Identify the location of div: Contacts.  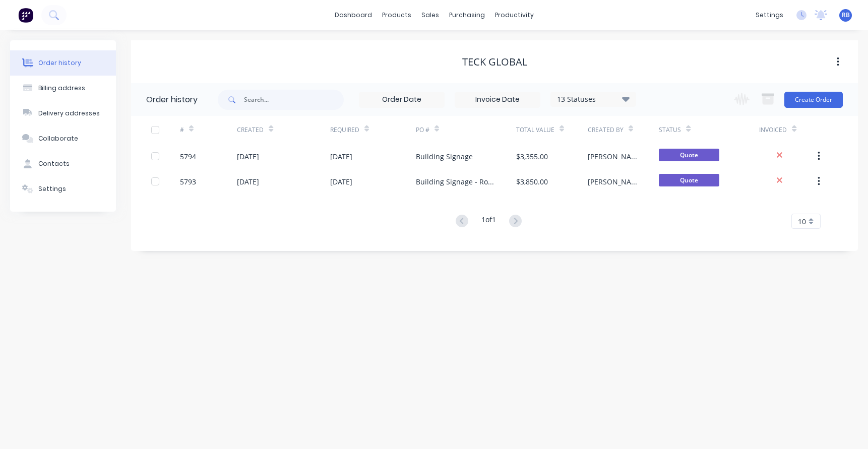
(54, 164).